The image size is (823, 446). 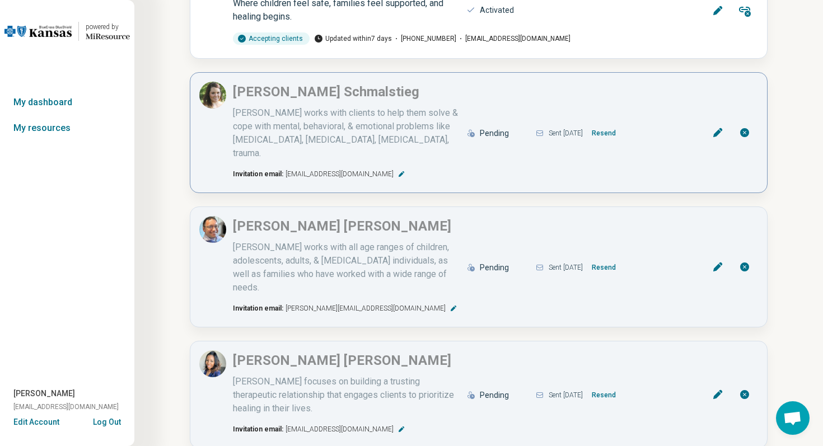 I want to click on button: Edit Account, so click(x=36, y=422).